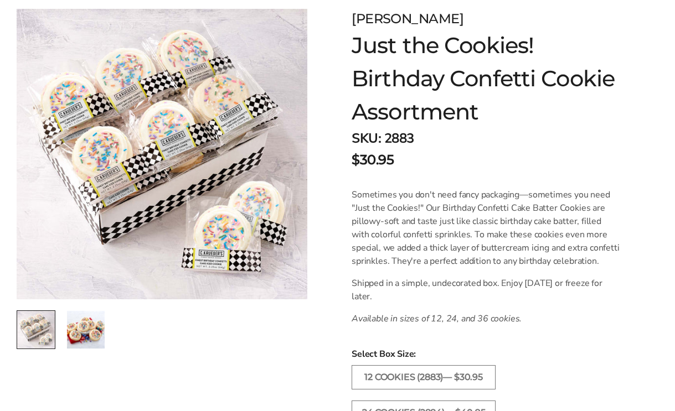  I want to click on p: Sometimes you don't need fancy packaging—sometimes you need "Just the Cookies!" Our Birthday Conf..., so click(485, 228).